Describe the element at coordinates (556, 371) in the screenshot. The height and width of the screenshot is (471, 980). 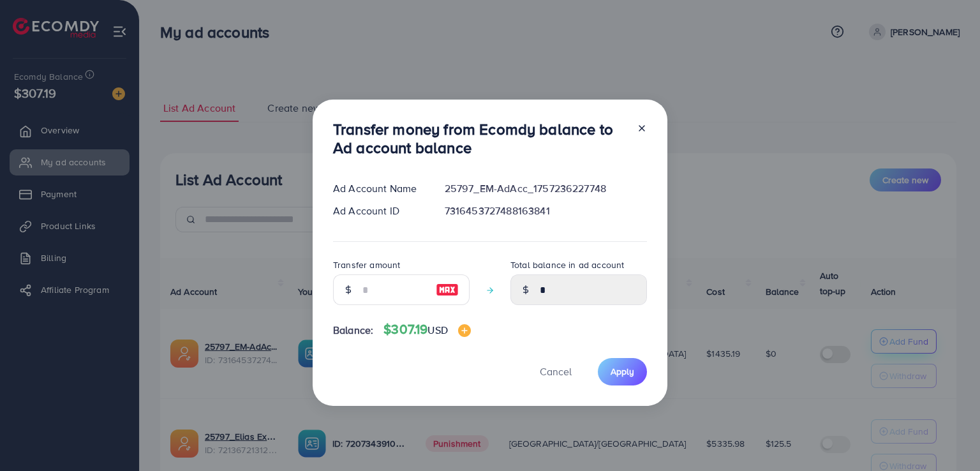
I see `button: Cancel` at that location.